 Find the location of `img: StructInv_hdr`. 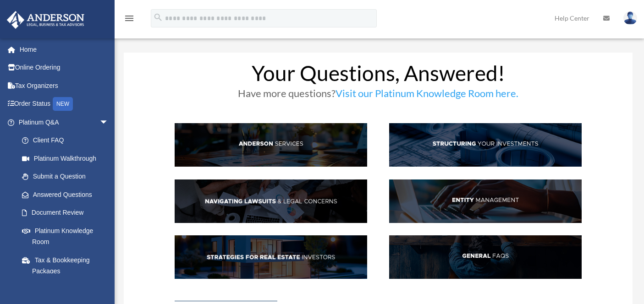

img: StructInv_hdr is located at coordinates (485, 145).